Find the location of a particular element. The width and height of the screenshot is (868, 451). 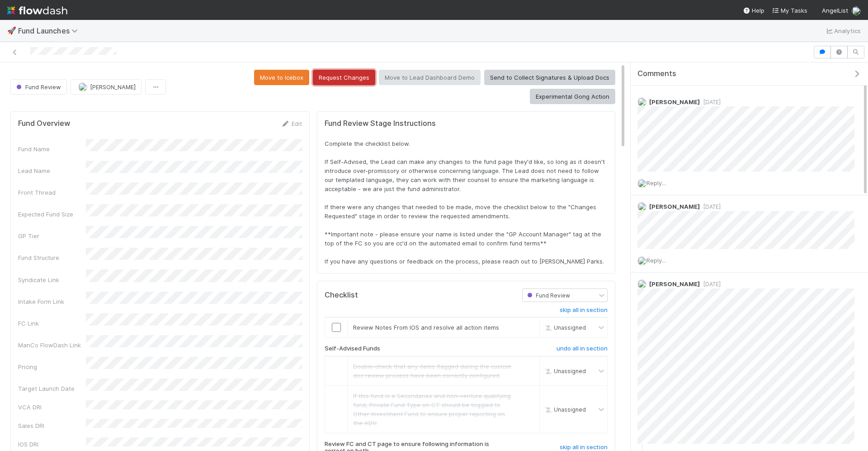

span: Complete the checklist below. If Self-Advised, the Lead can make any changes to the fund page the... is located at coordinates (466, 202).